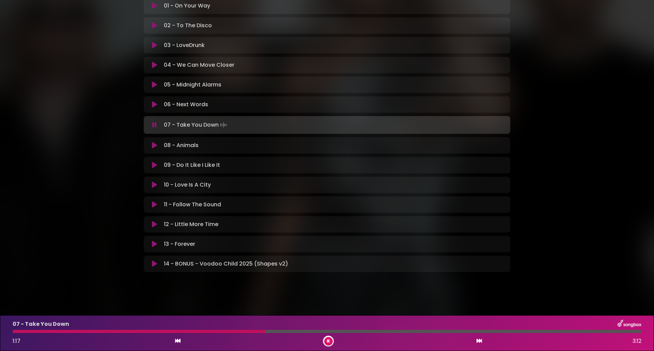  Describe the element at coordinates (187, 185) in the screenshot. I see `p: 10 - Love Is A City` at that location.